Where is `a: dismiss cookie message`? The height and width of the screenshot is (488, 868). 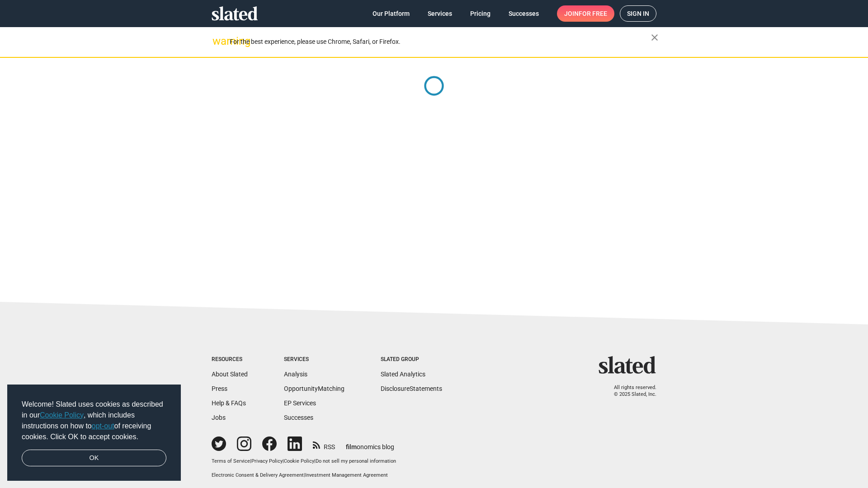
a: dismiss cookie message is located at coordinates (94, 459).